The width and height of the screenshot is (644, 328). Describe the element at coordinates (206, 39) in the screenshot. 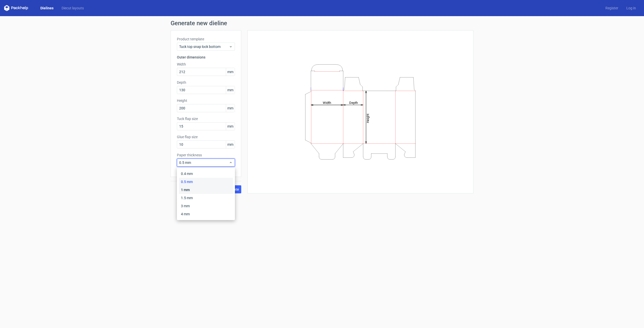

I see `label: Product template` at that location.